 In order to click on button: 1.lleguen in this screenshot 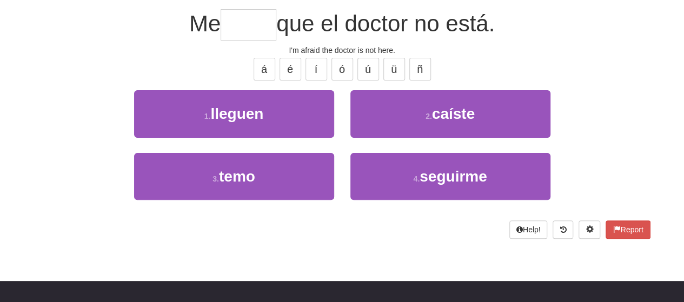, I will do `click(234, 114)`.